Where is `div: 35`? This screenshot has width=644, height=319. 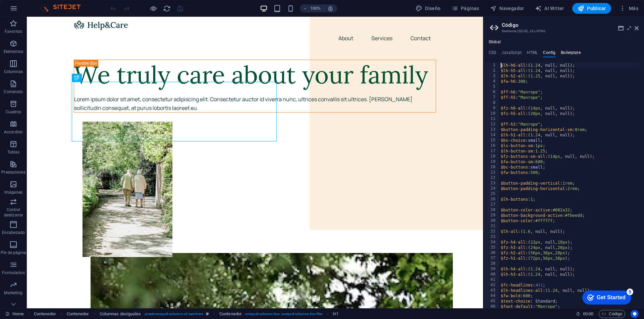
div: 35 is located at coordinates (492, 247).